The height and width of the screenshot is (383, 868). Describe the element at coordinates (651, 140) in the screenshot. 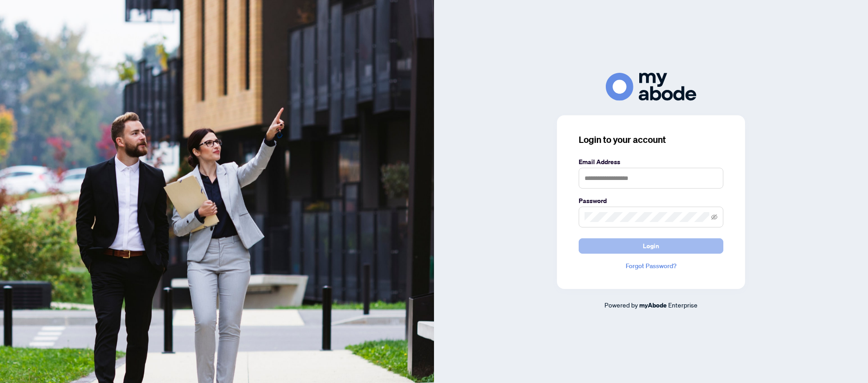

I see `h3: Login to your account` at that location.